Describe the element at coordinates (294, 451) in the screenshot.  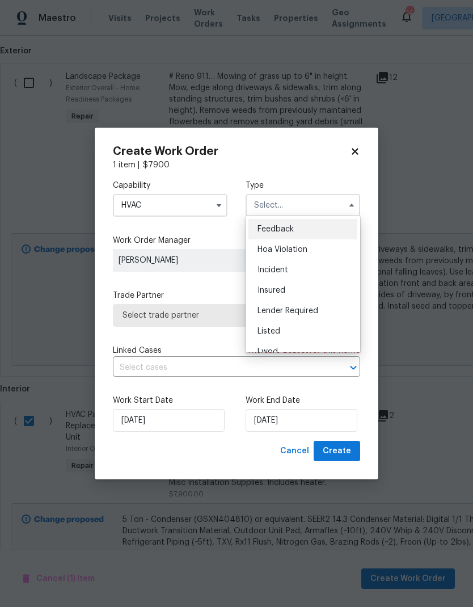
I see `button: Cancel` at that location.